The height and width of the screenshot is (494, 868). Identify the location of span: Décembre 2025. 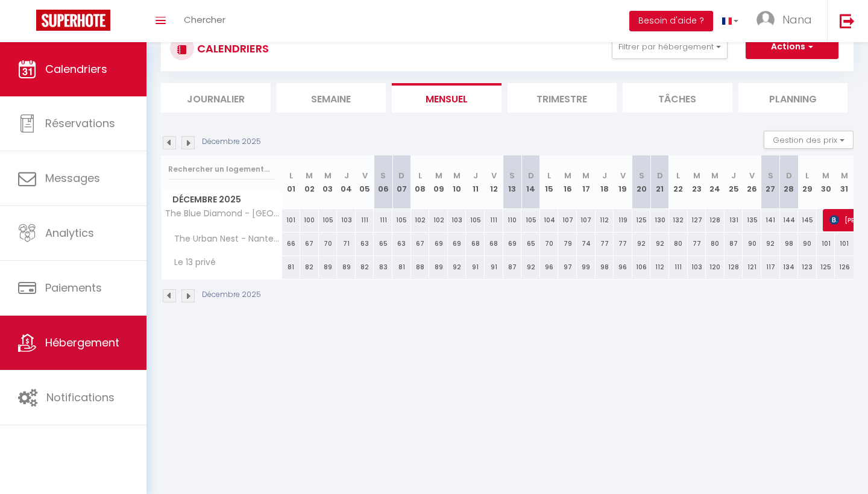
(221, 200).